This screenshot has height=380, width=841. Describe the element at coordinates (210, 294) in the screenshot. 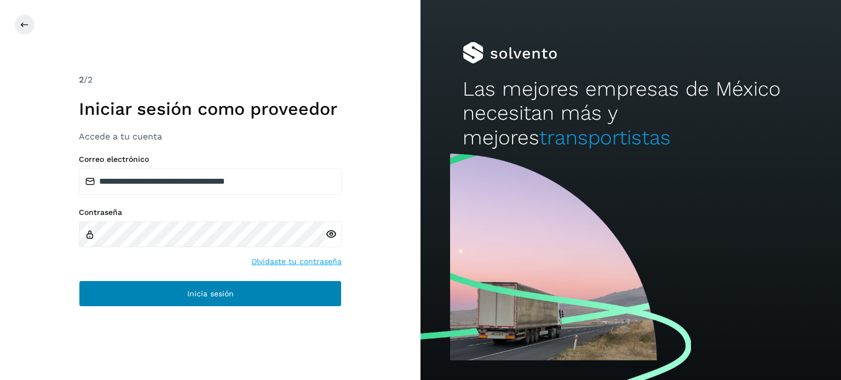

I see `span: Inicia sesión` at that location.